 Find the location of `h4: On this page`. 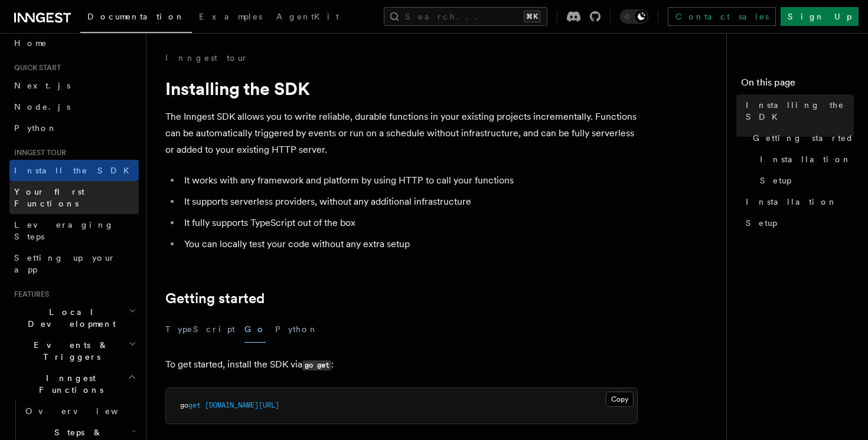

h4: On this page is located at coordinates (797, 85).